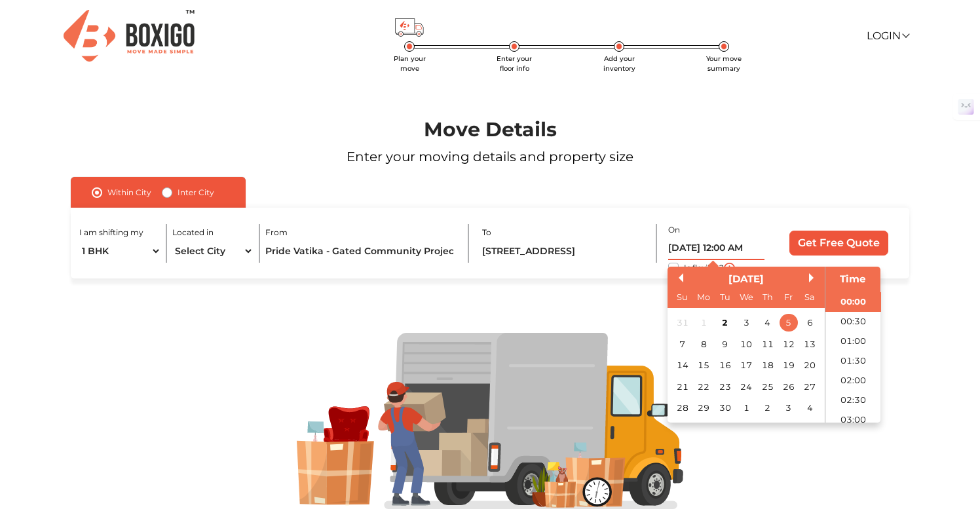 The height and width of the screenshot is (532, 980). What do you see at coordinates (729, 268) in the screenshot?
I see `img: i` at bounding box center [729, 268].